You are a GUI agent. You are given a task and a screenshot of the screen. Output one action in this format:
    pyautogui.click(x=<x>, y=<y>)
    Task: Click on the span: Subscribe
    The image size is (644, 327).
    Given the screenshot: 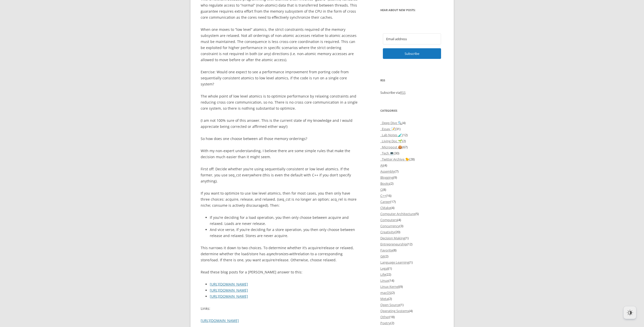 What is the action you would take?
    pyautogui.click(x=412, y=54)
    